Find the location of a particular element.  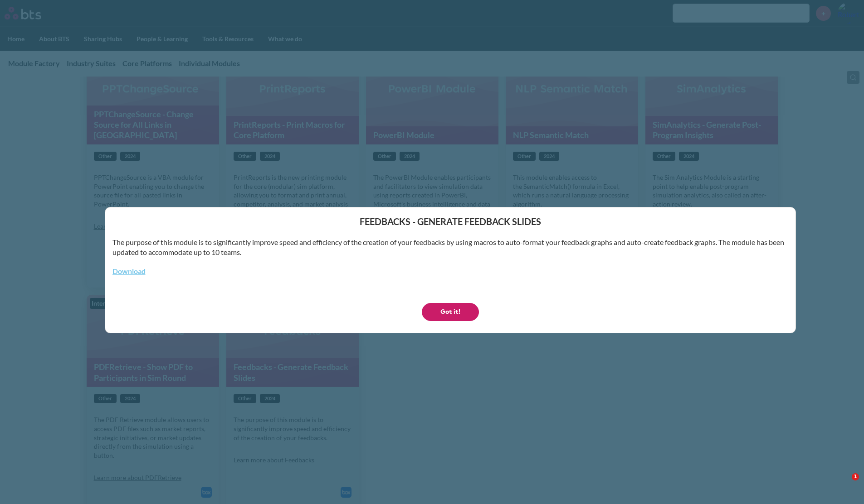

a: Download is located at coordinates (129, 271).